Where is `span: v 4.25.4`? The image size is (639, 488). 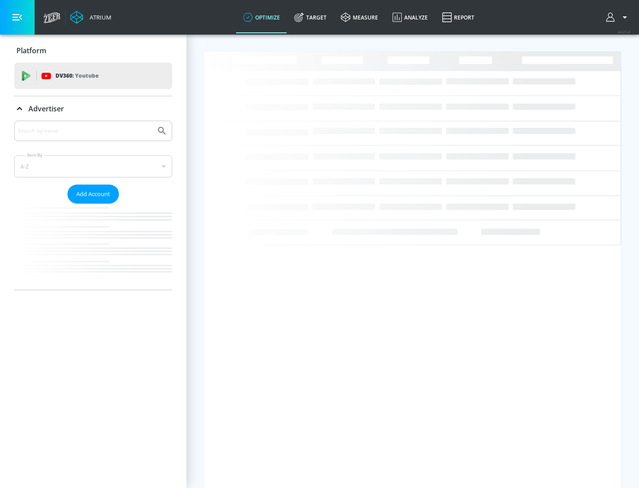 span: v 4.25.4 is located at coordinates (624, 32).